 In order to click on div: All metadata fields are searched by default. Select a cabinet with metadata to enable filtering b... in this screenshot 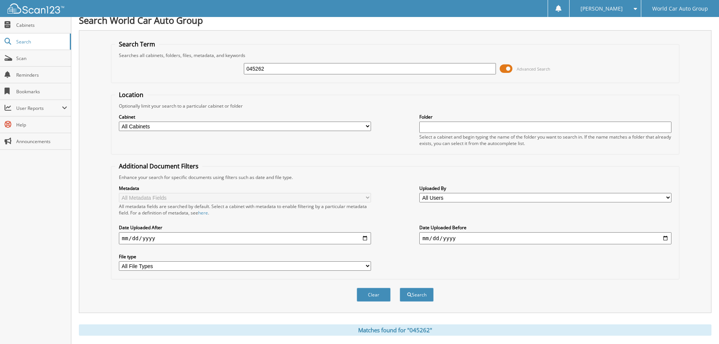, I will do `click(245, 209)`.